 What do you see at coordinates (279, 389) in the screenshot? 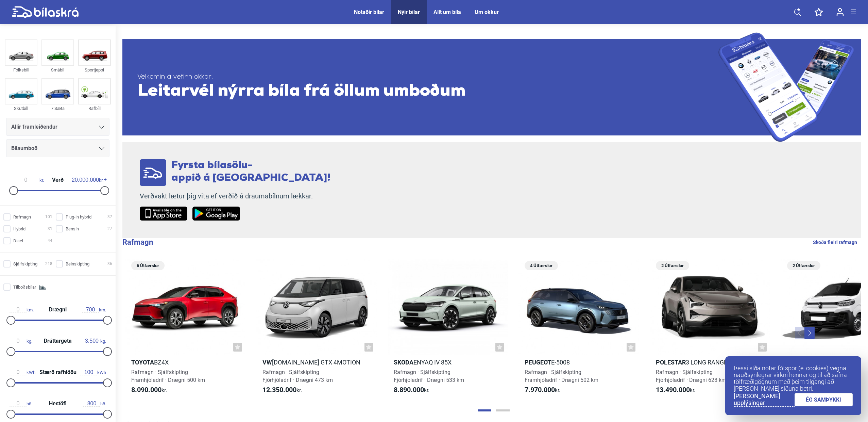
I see `b: 12.350.000` at bounding box center [279, 389].